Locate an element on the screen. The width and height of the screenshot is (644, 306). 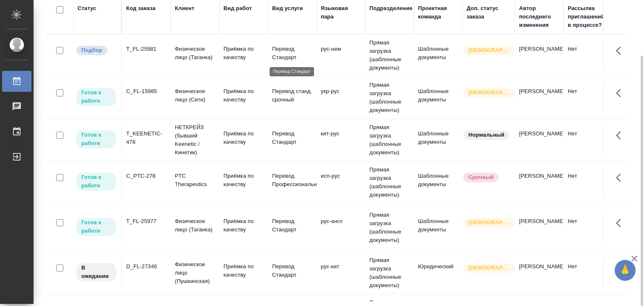
p: Перевод Профессиональный is located at coordinates (293, 180).